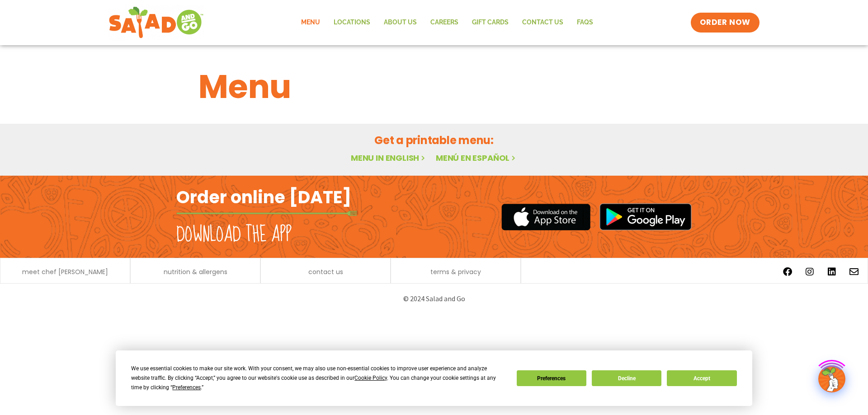 This screenshot has width=868, height=415. Describe the element at coordinates (310, 23) in the screenshot. I see `a: Menu` at that location.